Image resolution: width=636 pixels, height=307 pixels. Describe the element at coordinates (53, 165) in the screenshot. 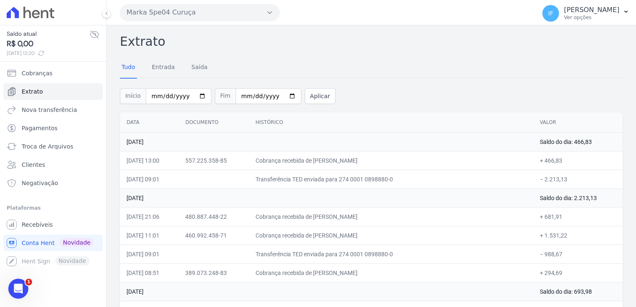

I see `a: Clientes` at that location.